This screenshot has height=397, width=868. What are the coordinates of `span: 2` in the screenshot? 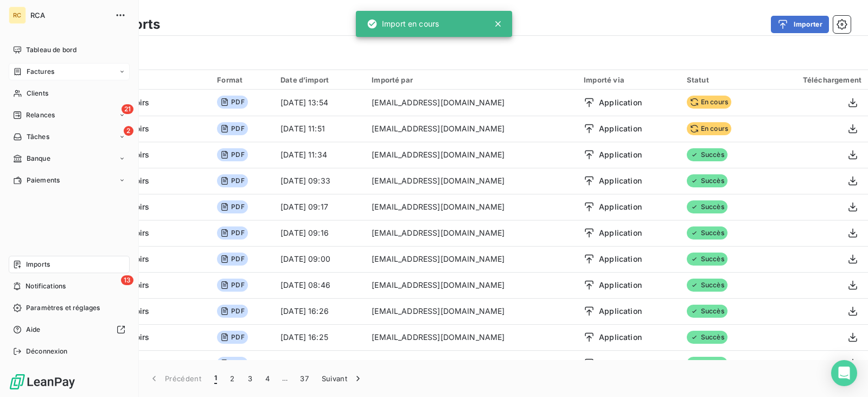 It's located at (128, 131).